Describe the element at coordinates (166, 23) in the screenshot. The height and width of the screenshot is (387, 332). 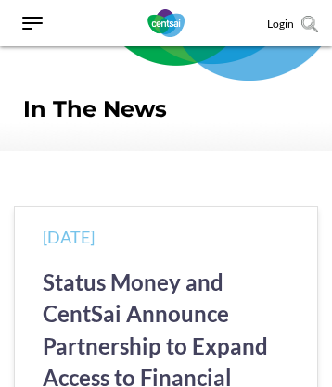
I see `img: CentSai` at that location.